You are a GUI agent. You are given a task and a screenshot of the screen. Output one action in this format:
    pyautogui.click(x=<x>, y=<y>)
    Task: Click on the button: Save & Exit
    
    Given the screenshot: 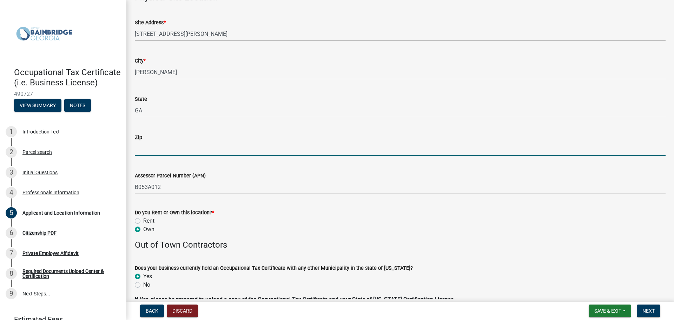 What is the action you would take?
    pyautogui.click(x=610, y=311)
    